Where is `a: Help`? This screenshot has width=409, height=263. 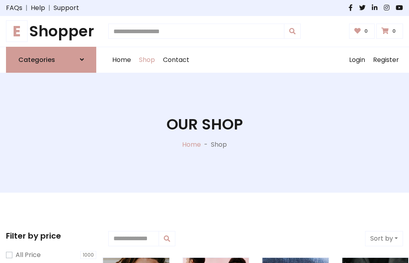 a: Help is located at coordinates (38, 8).